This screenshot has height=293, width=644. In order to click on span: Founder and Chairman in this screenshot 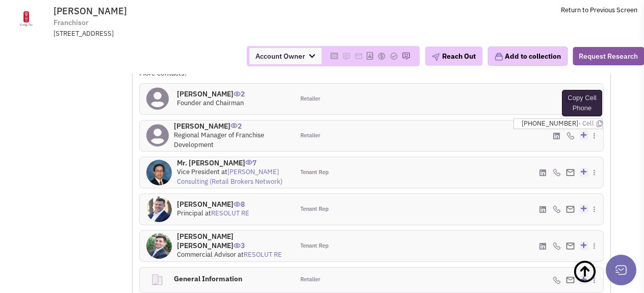, I will do `click(210, 102)`.